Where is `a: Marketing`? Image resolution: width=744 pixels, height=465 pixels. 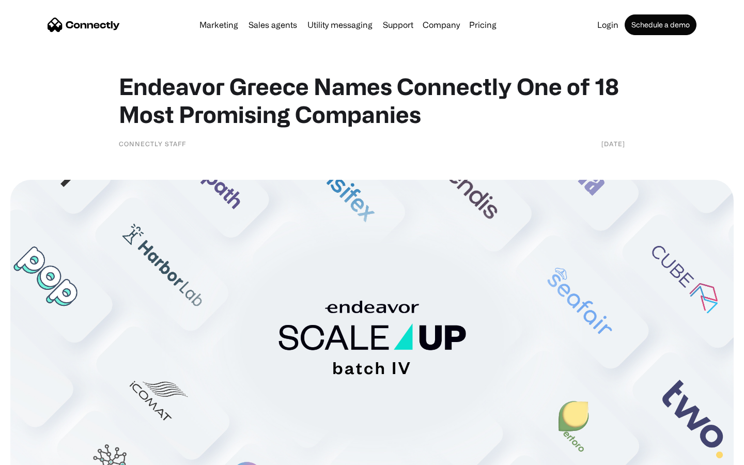 a: Marketing is located at coordinates (219, 25).